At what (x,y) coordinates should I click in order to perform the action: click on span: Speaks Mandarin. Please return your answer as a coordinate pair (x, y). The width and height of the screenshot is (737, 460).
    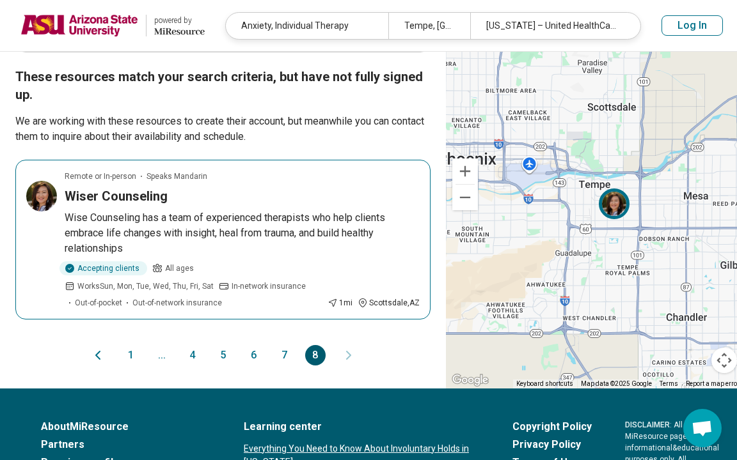
    Looking at the image, I should click on (177, 177).